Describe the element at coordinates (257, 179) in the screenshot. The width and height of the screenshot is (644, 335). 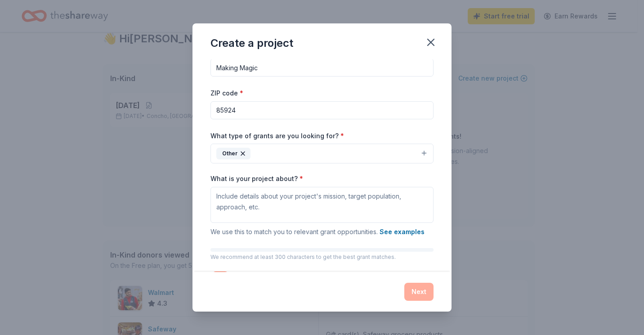
I see `label: What is your project about?` at that location.